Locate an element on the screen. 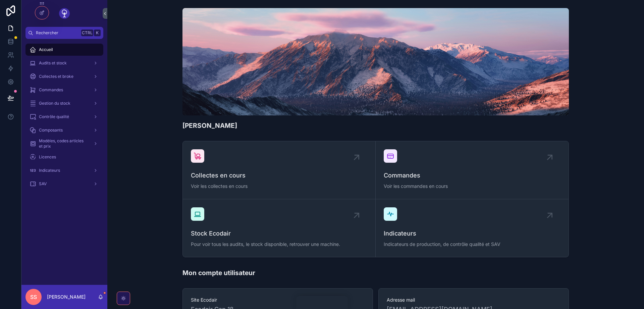 This screenshot has height=309, width=644. a: Audits et stock is located at coordinates (64, 63).